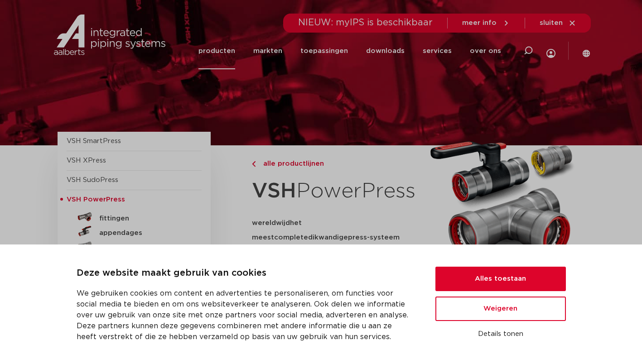  Describe the element at coordinates (350, 51) in the screenshot. I see `nav: Menu` at that location.